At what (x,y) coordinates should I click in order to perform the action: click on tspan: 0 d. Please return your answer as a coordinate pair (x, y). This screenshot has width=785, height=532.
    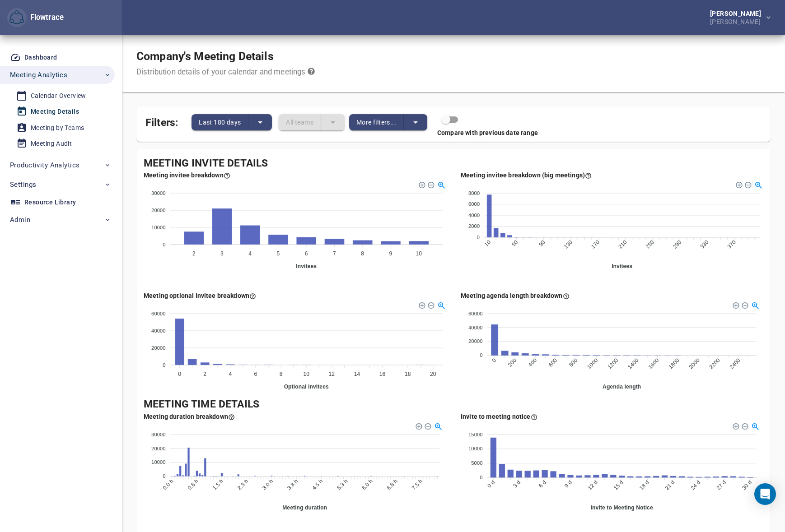
    Looking at the image, I should click on (491, 484).